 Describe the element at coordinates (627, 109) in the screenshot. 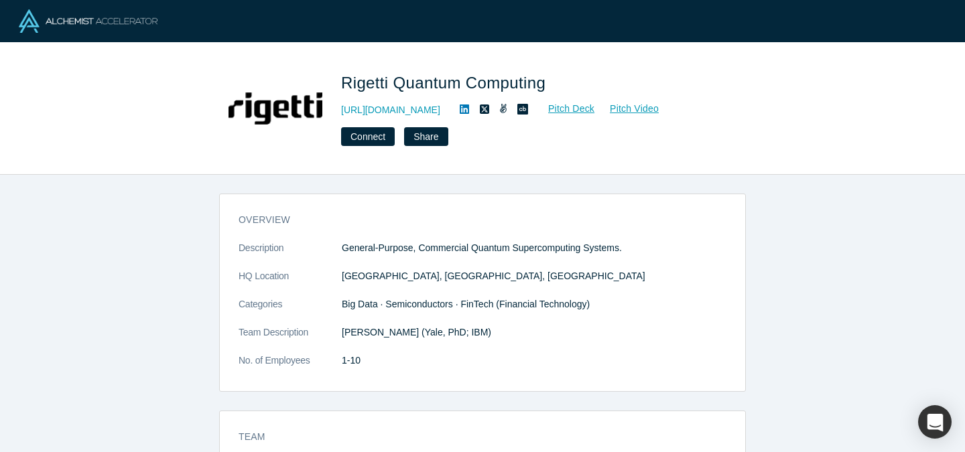

I see `a: Pitch Video` at that location.